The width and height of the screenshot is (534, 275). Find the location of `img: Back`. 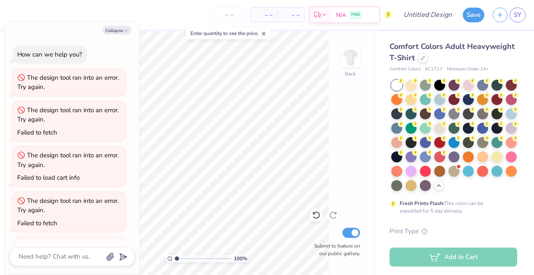

img: Back is located at coordinates (351, 57).